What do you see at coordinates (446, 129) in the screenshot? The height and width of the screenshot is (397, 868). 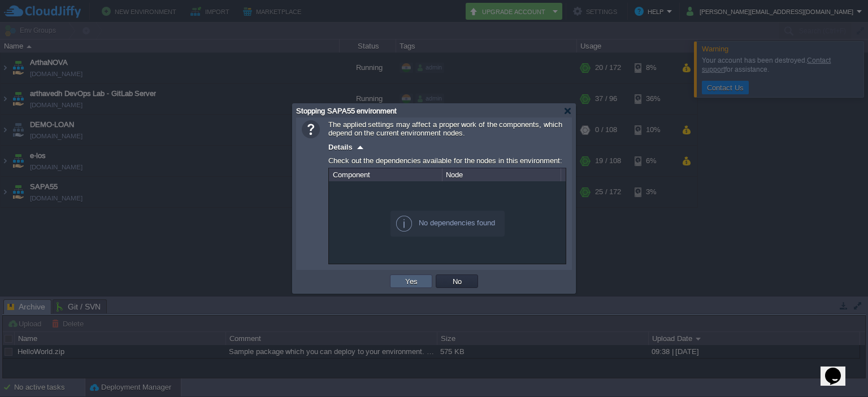 I see `span: The applied settings may affect a proper work of the components, which depend on the current envi...` at bounding box center [446, 129].